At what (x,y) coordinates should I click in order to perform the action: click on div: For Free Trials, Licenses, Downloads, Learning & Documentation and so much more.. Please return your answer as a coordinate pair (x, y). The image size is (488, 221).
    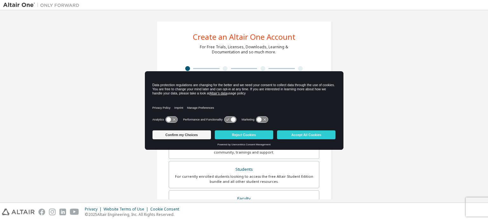
    Looking at the image, I should click on (244, 50).